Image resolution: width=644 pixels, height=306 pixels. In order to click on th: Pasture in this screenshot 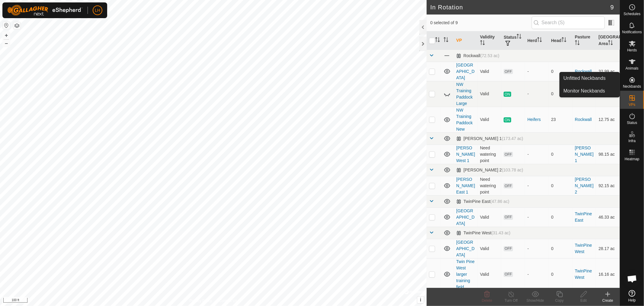, I will do `click(584, 40)`.